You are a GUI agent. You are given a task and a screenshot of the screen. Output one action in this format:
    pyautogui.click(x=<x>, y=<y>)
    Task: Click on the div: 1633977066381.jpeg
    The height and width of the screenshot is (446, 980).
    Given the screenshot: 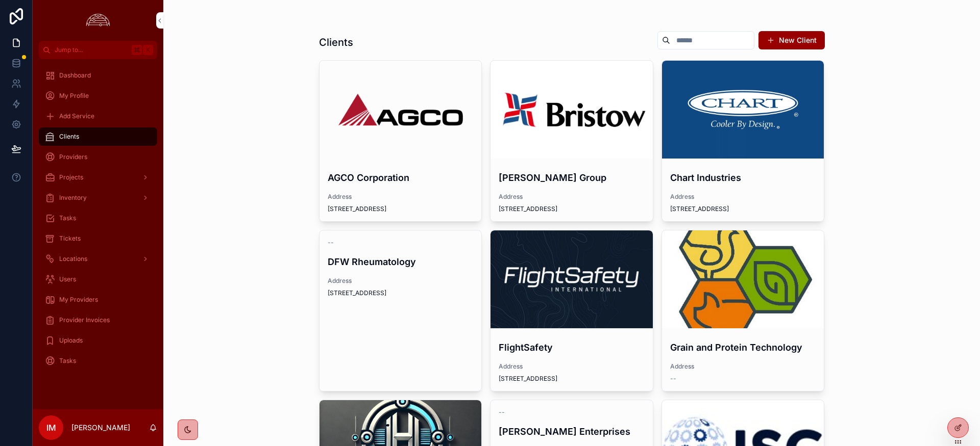 What is the action you would take?
    pyautogui.click(x=572, y=279)
    